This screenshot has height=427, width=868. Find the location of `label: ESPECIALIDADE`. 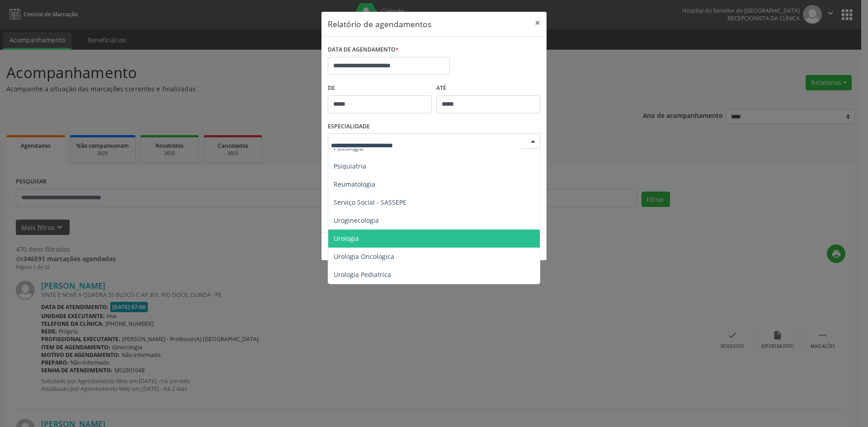

label: ESPECIALIDADE is located at coordinates (348, 126).